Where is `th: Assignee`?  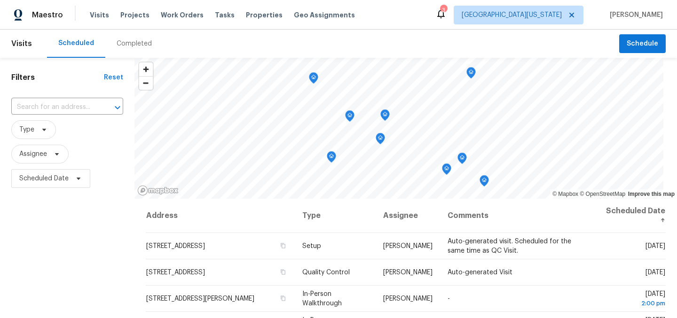
th: Assignee is located at coordinates (407, 216).